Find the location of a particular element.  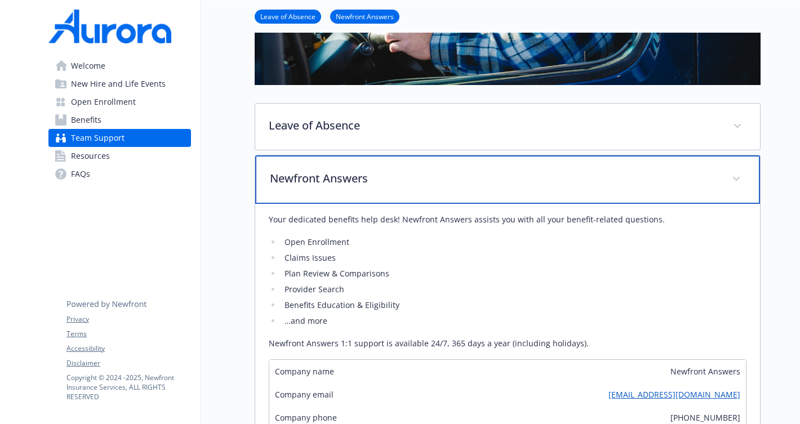

span: Open Enrollment is located at coordinates (103, 102).